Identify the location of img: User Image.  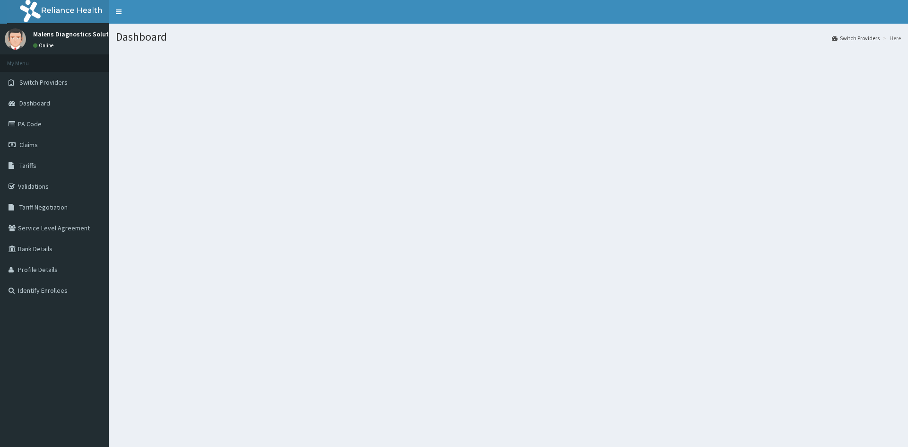
(15, 39).